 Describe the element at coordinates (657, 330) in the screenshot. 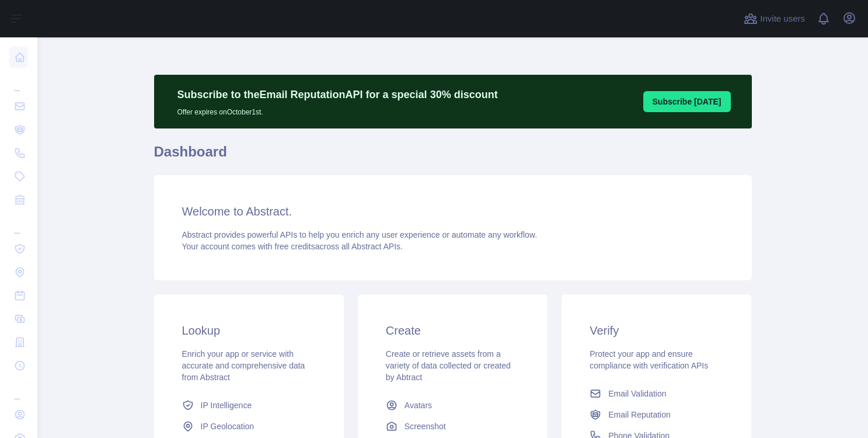

I see `h3: Verify` at that location.